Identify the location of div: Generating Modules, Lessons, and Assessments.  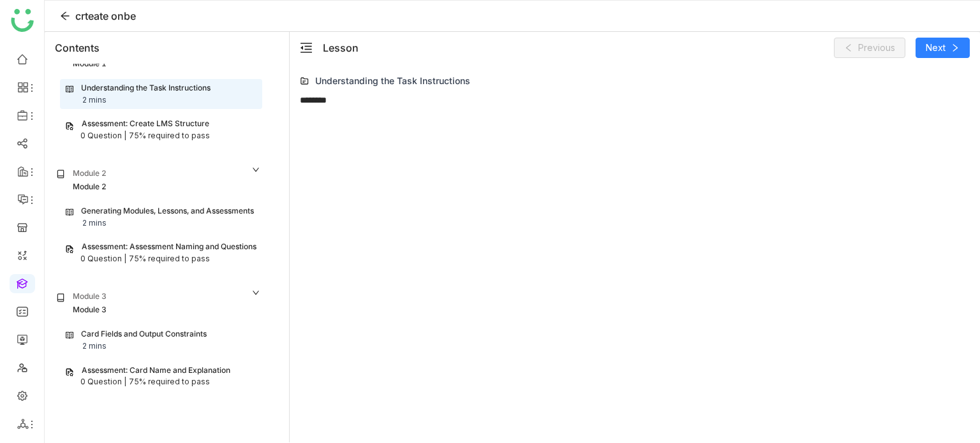
(167, 211).